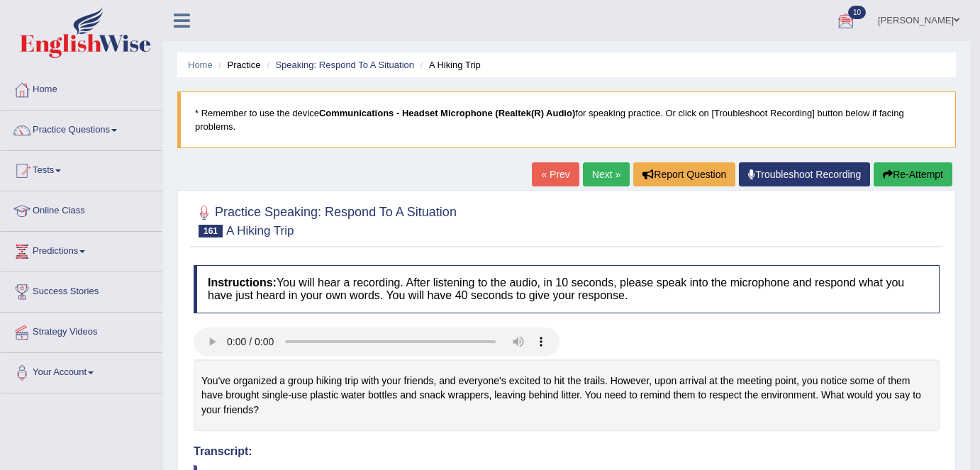 Image resolution: width=980 pixels, height=470 pixels. I want to click on a: Success Stories, so click(81, 290).